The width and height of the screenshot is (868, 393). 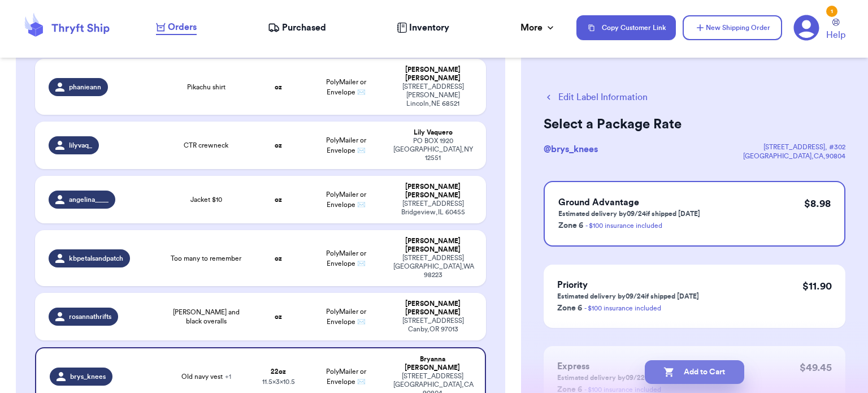 I want to click on span: Priority, so click(x=572, y=285).